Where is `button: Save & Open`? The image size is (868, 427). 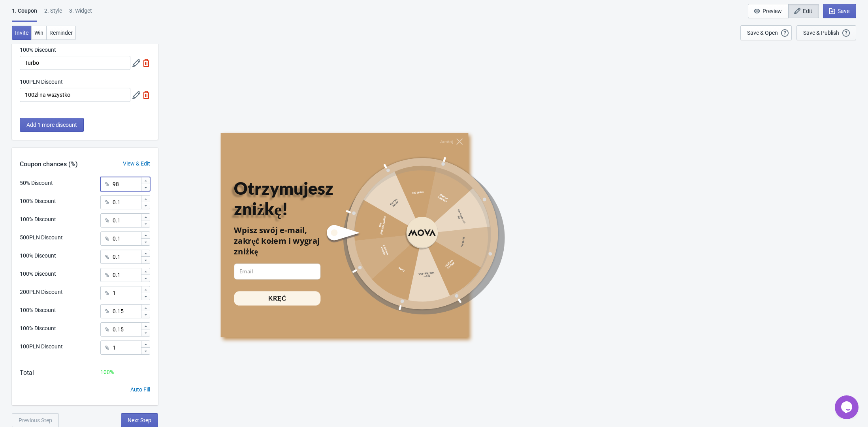 button: Save & Open is located at coordinates (766, 33).